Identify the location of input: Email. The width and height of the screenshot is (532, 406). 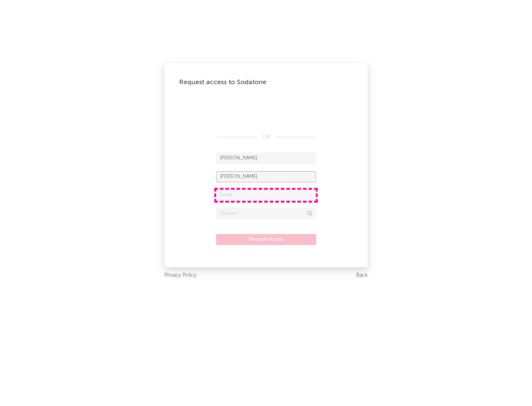
(266, 196).